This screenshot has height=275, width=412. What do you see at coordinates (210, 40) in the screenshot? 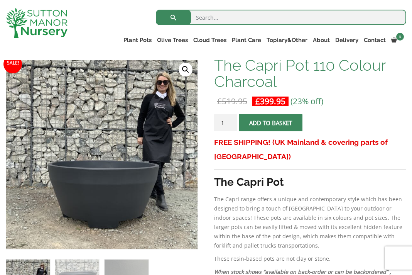
I see `a: Cloud Trees` at bounding box center [210, 40].